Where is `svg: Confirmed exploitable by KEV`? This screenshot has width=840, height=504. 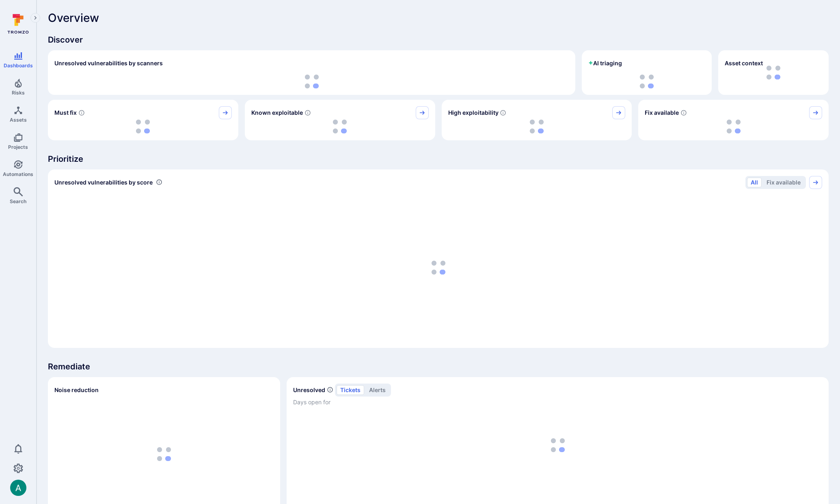
svg: Confirmed exploitable by KEV is located at coordinates (308, 113).